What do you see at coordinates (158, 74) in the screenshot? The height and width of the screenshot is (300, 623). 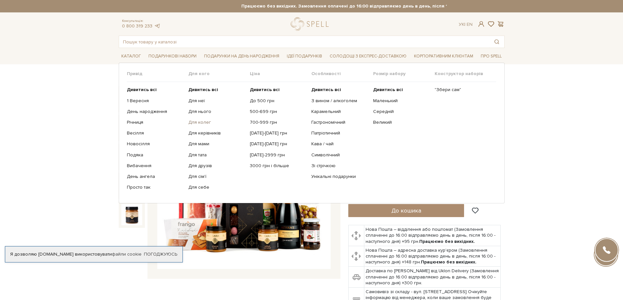 I see `span: Привід` at bounding box center [158, 74].